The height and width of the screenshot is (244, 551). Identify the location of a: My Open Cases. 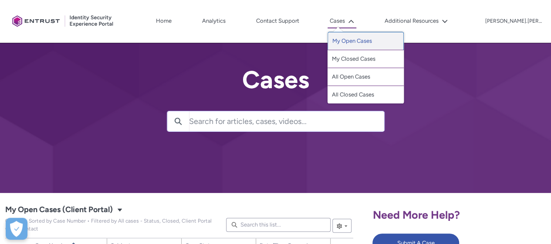
(366, 41).